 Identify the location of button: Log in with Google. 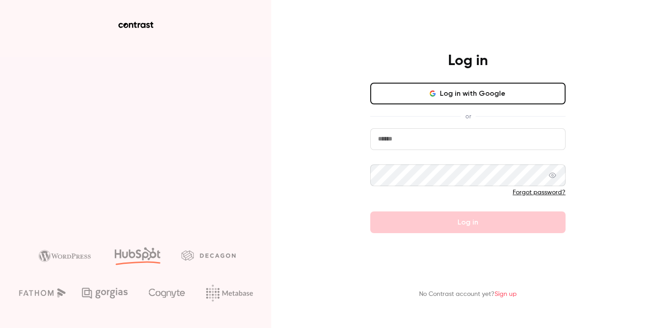
(468, 94).